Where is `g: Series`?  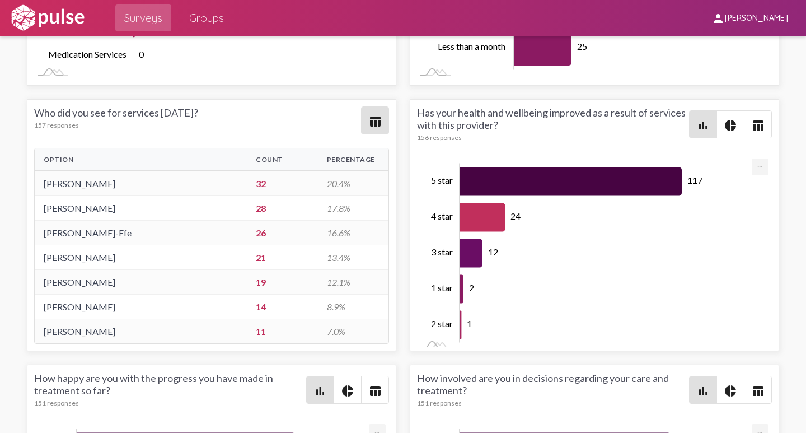 g: Series is located at coordinates (571, 253).